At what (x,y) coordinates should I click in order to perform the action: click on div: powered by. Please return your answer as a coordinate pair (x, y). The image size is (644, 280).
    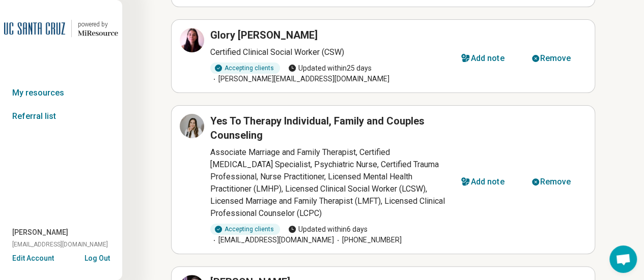
    Looking at the image, I should click on (98, 24).